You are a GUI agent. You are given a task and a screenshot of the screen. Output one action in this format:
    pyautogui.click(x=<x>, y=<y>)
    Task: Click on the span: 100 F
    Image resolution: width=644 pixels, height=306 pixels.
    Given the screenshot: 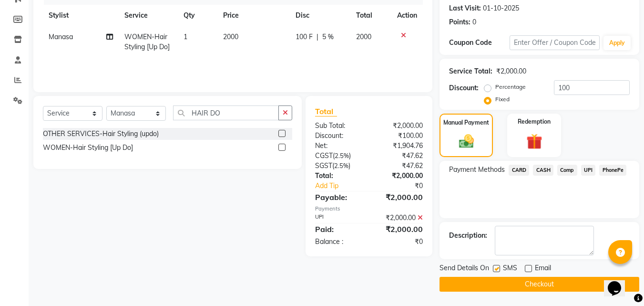 What is the action you would take?
    pyautogui.click(x=304, y=36)
    